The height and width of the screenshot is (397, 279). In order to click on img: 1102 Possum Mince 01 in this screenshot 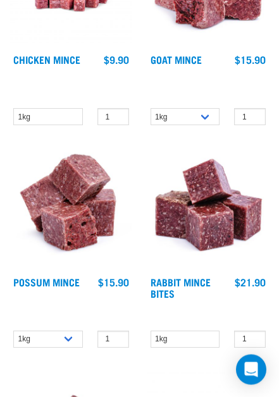, I will do `click(71, 209)`.